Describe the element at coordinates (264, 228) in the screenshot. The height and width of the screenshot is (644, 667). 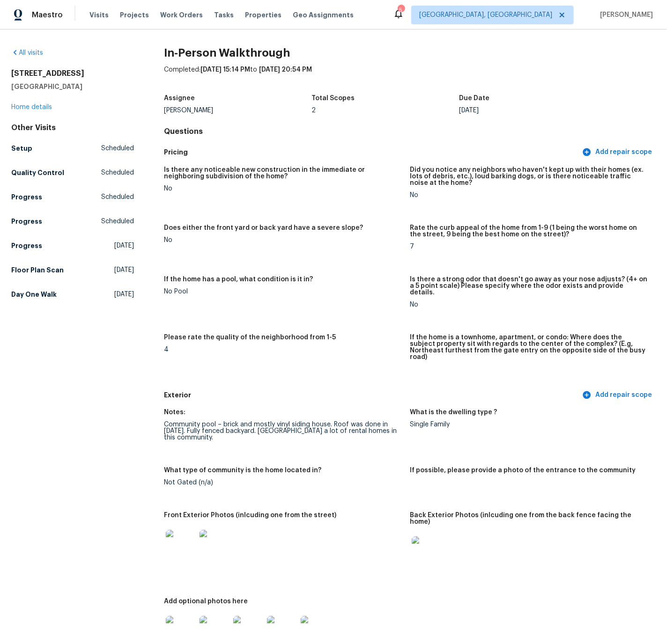
I see `h5: Does either the front yard or back yard have a severe slope?` at that location.